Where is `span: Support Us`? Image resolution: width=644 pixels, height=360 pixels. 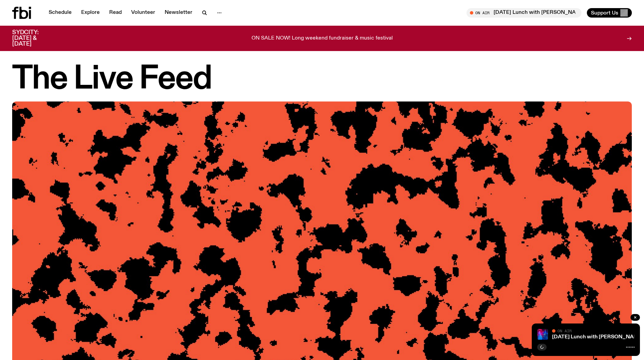
span: Support Us is located at coordinates (605, 13).